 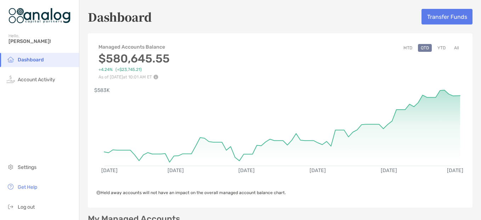 What do you see at coordinates (425, 48) in the screenshot?
I see `button: QTD` at bounding box center [425, 48].